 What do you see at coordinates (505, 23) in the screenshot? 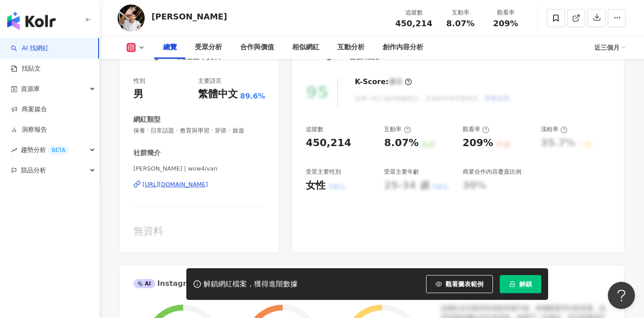
I see `span: 209%` at bounding box center [505, 23].